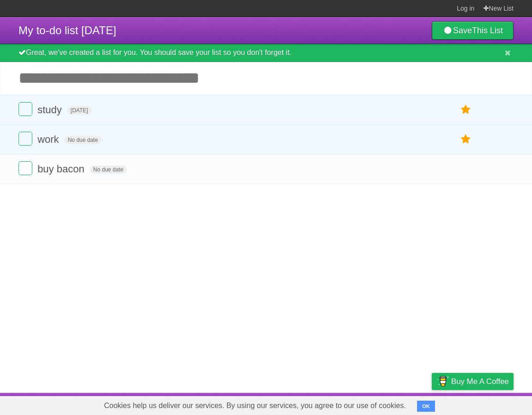  What do you see at coordinates (358, 404) in the screenshot?
I see `a: Developers` at bounding box center [358, 404].